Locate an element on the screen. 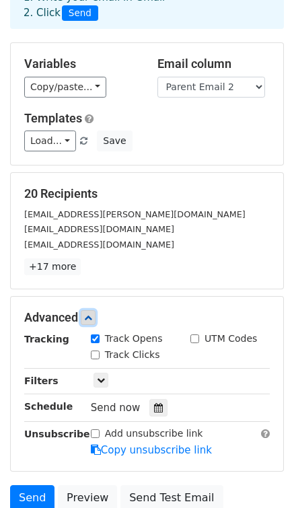 Image resolution: width=294 pixels, height=508 pixels. strong: Tracking is located at coordinates (46, 339).